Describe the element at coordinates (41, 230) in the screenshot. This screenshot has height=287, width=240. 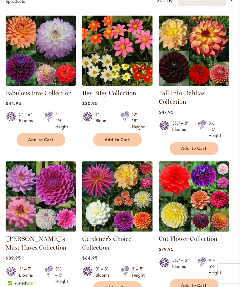
I see `a: Heather's Must Haves Collection` at that location.